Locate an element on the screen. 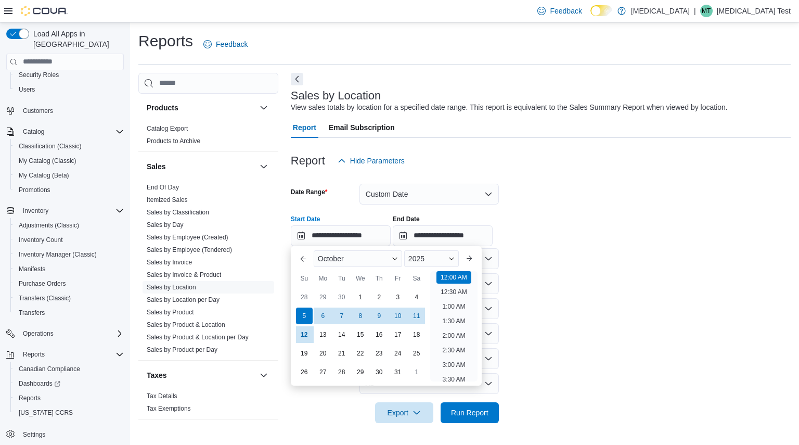 Image resolution: width=799 pixels, height=445 pixels. span: Sales by Day is located at coordinates (165, 225).